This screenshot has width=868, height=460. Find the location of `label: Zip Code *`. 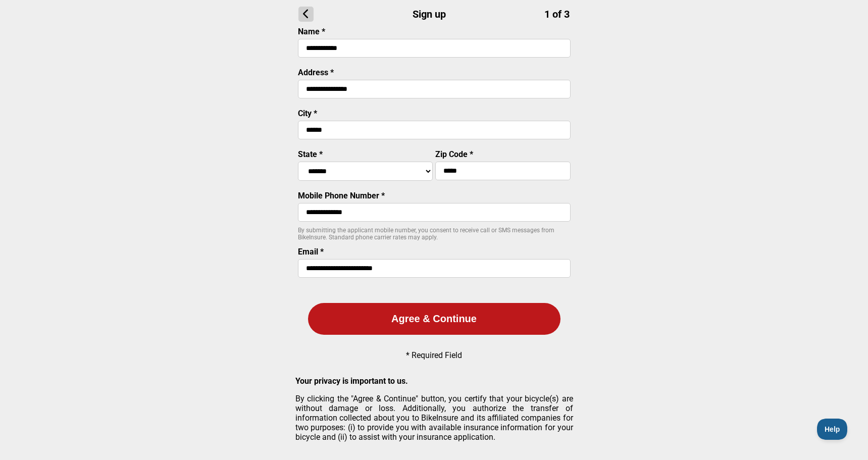

label: Zip Code * is located at coordinates (454, 154).